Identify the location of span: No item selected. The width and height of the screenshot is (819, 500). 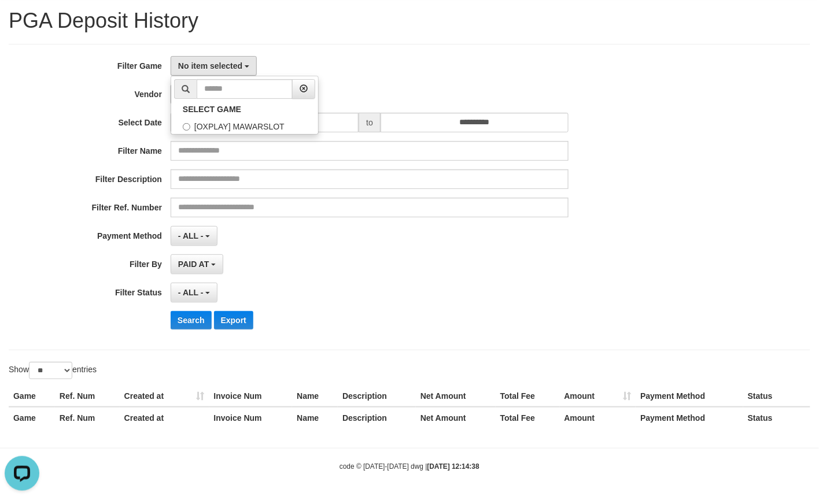
(210, 66).